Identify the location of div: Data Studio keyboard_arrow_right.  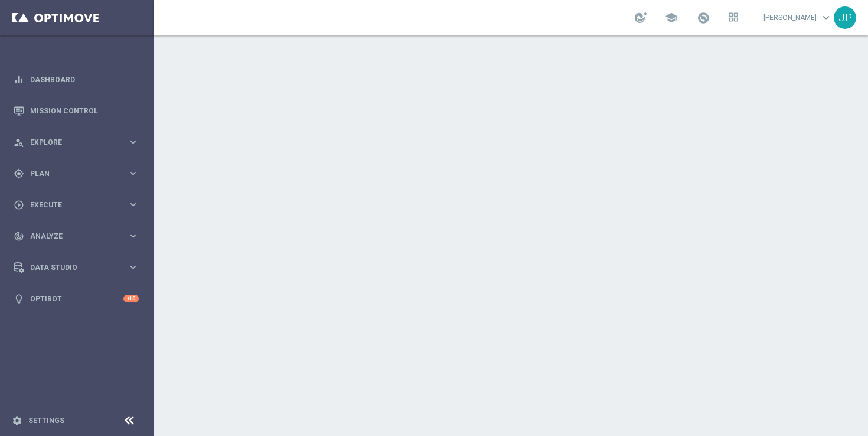
(76, 268).